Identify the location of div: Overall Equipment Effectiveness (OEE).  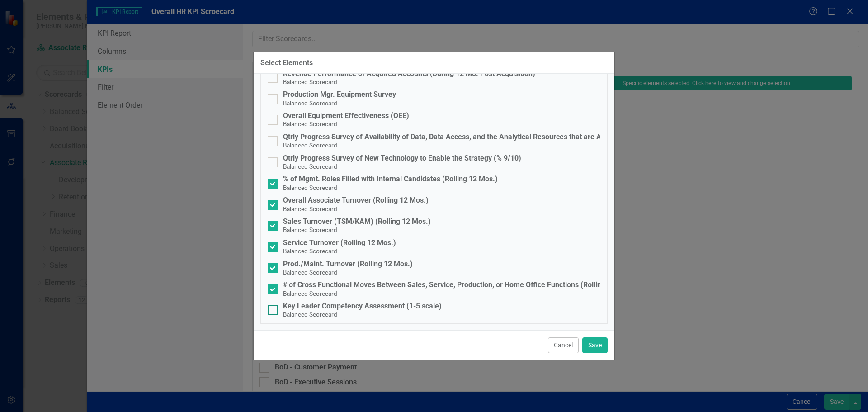
(346, 116).